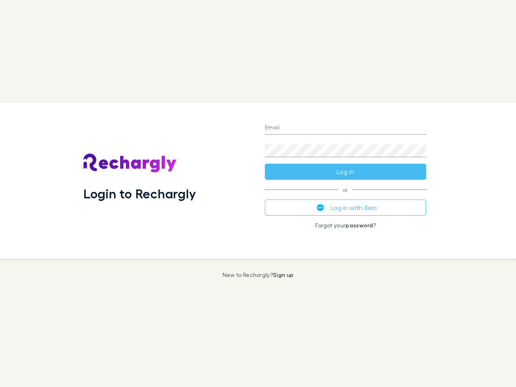 The height and width of the screenshot is (387, 516). Describe the element at coordinates (359, 225) in the screenshot. I see `a: password` at that location.